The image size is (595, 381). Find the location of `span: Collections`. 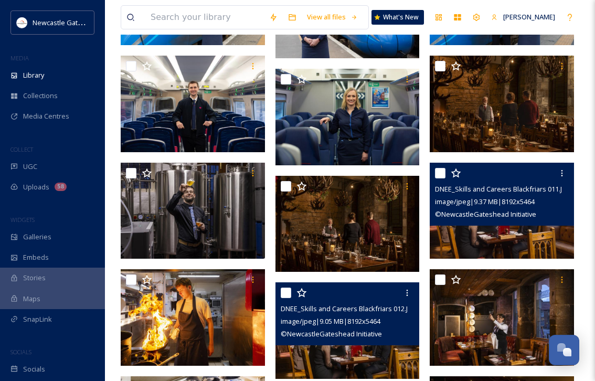

span: Collections is located at coordinates (40, 95).